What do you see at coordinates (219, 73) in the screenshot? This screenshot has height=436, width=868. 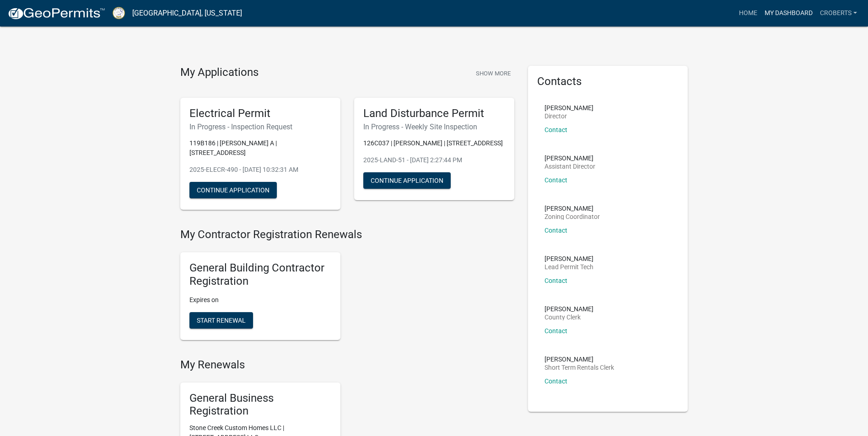 I see `h4: My Applications` at bounding box center [219, 73].